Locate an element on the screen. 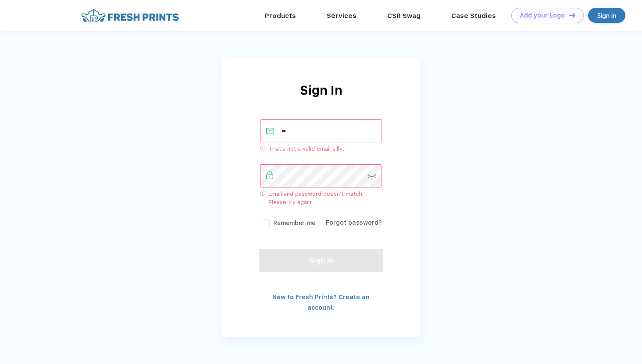 This screenshot has width=642, height=364. span: That’s not a valid email silly! is located at coordinates (306, 149).